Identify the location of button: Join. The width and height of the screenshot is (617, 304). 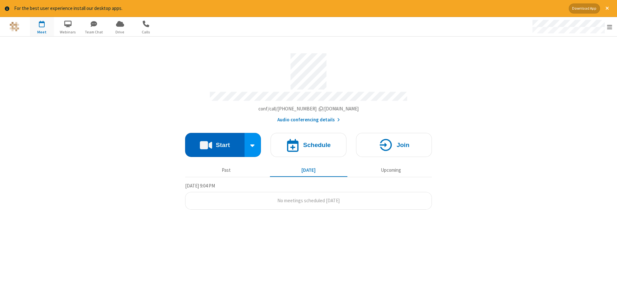
(394, 145).